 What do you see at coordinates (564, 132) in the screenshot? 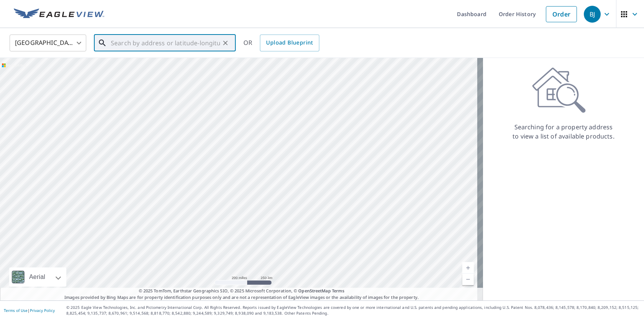
I see `p: Searching for a property address to view a list of available products.` at bounding box center [564, 132].